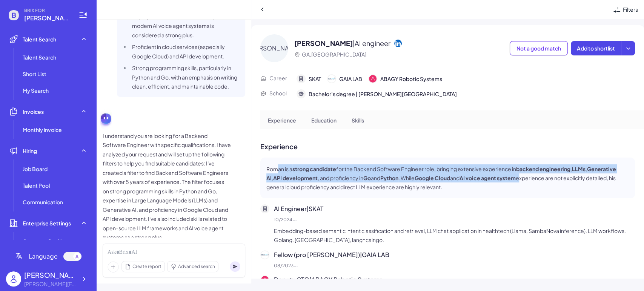 This screenshot has height=291, width=644. I want to click on span: blake@joinbrix.com, so click(47, 18).